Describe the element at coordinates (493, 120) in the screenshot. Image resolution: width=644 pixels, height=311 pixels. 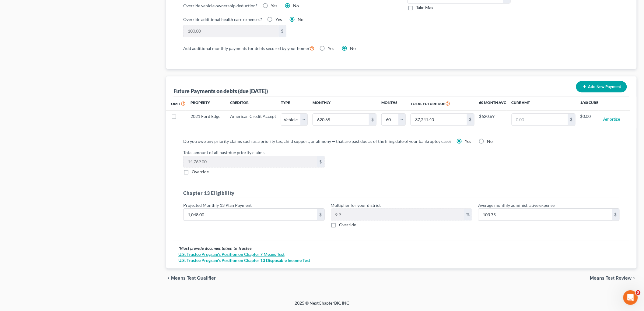
I see `td: $620.69` at that location.